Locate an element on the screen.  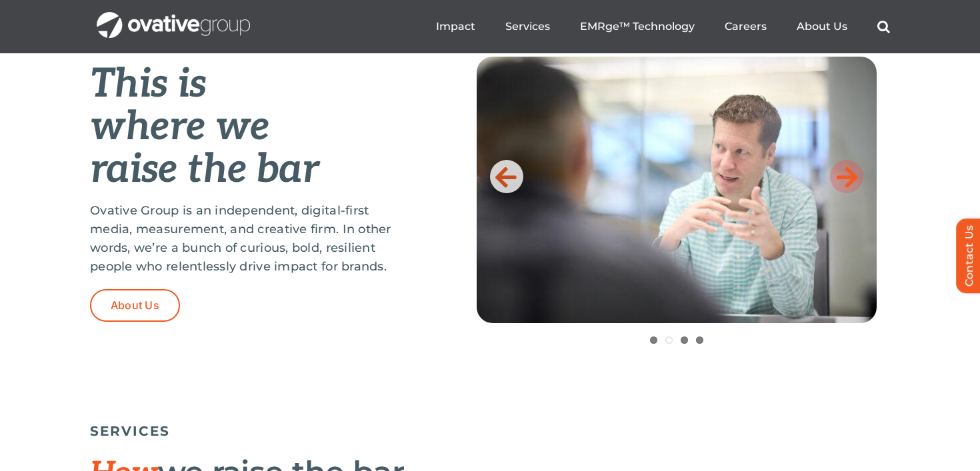
a: Impact is located at coordinates (455, 27).